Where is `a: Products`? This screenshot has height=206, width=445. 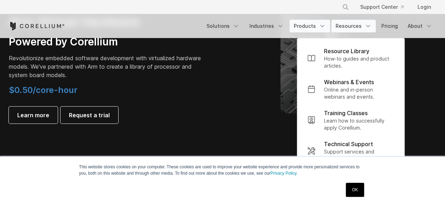
a: Products is located at coordinates (309, 26).